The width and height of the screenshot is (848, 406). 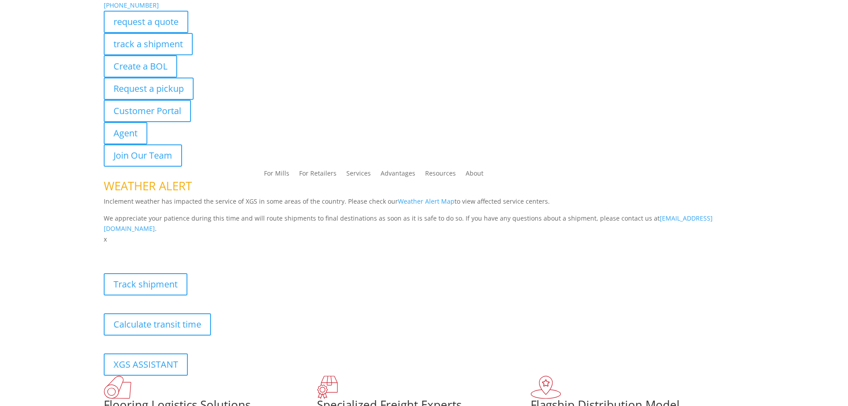 I want to click on a: Weather Alert Map, so click(x=426, y=201).